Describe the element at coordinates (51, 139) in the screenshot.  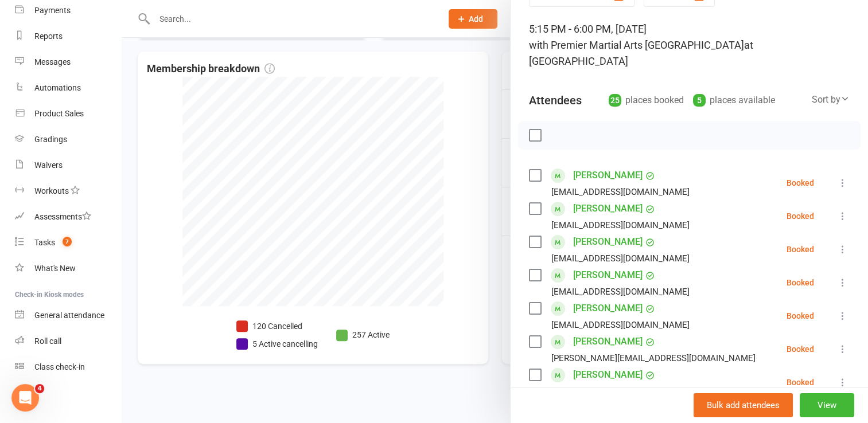
I see `div: Gradings` at that location.